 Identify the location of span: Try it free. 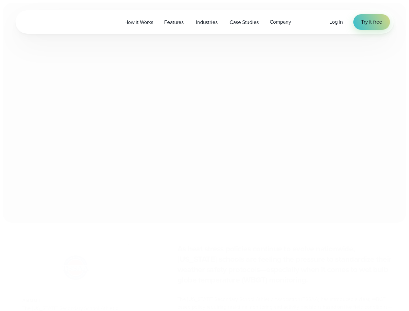
(372, 22).